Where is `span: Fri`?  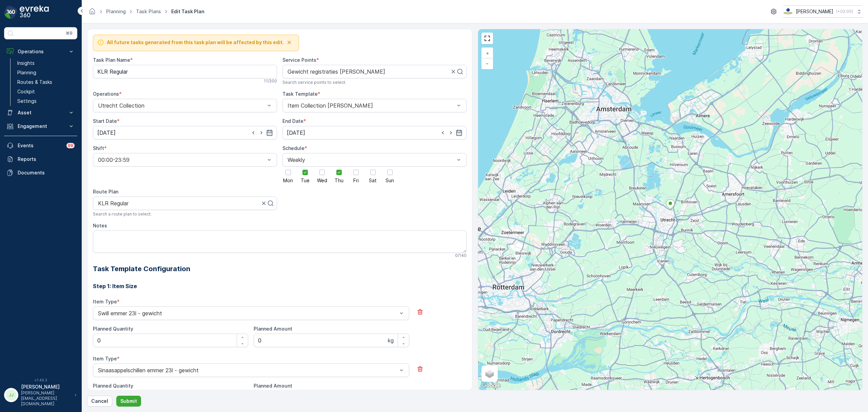 span: Fri is located at coordinates (356, 180).